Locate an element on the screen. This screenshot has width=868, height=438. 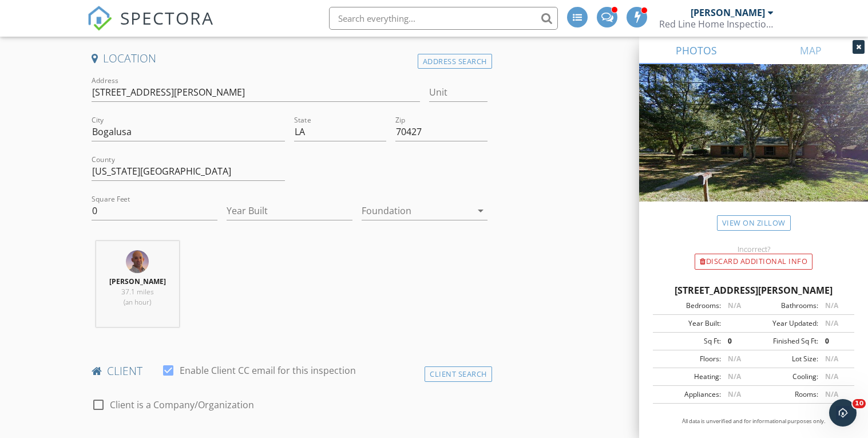
label: Enable Client CC email for this inspection is located at coordinates (267, 371).